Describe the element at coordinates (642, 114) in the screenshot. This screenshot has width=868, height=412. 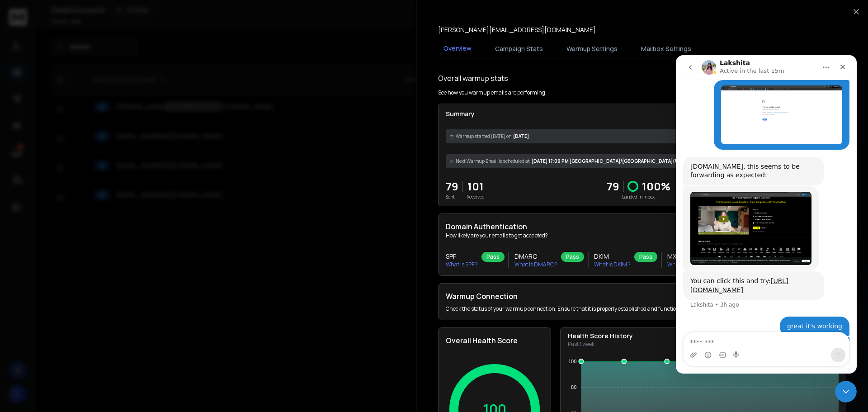
I see `p: Summary` at that location.